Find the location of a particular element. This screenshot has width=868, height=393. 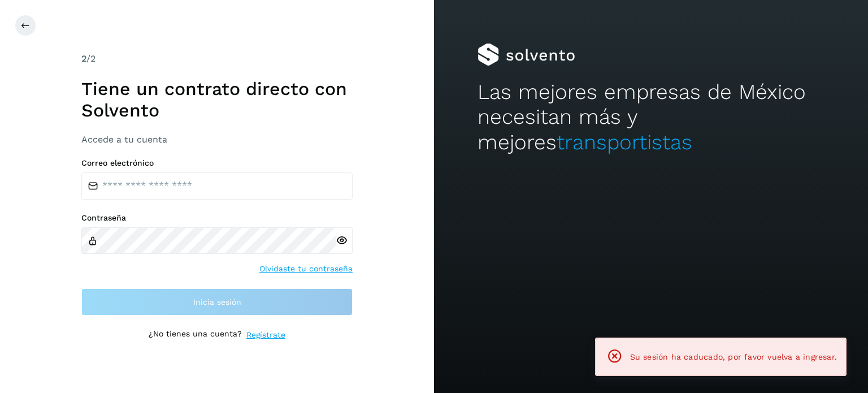

span: 2 is located at coordinates (83, 58).